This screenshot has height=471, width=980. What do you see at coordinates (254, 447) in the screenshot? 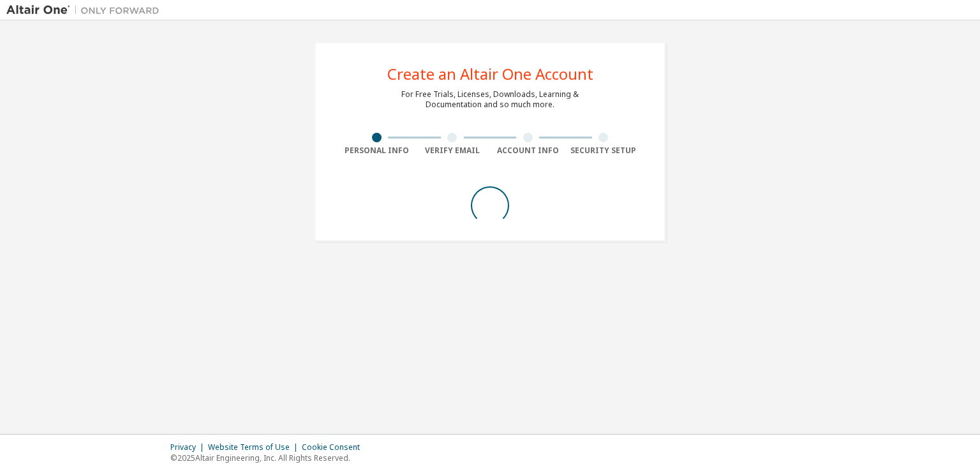
I see `div: Website Terms of Use` at bounding box center [254, 447].